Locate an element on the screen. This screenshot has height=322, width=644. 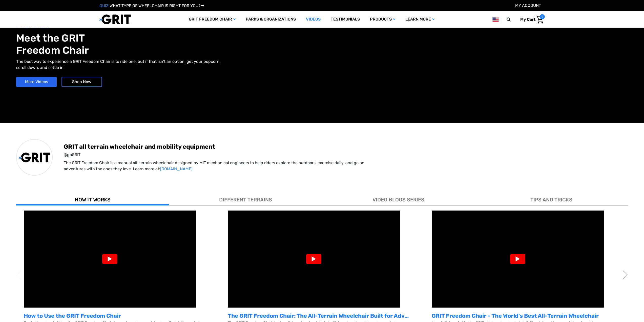
input: Search is located at coordinates (513, 19).